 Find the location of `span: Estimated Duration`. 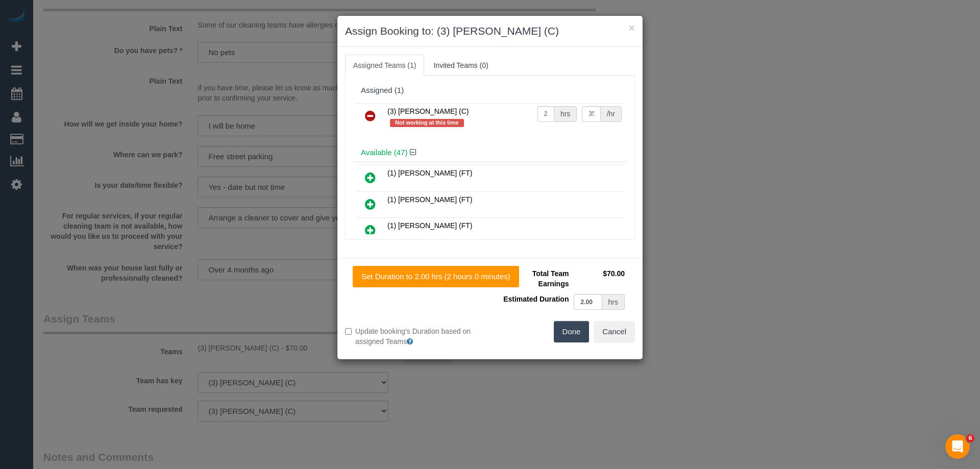

span: Estimated Duration is located at coordinates (536, 299).